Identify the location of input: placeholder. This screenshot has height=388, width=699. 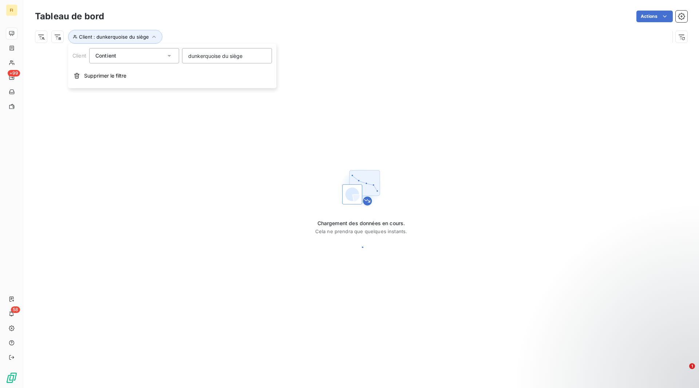
(227, 56).